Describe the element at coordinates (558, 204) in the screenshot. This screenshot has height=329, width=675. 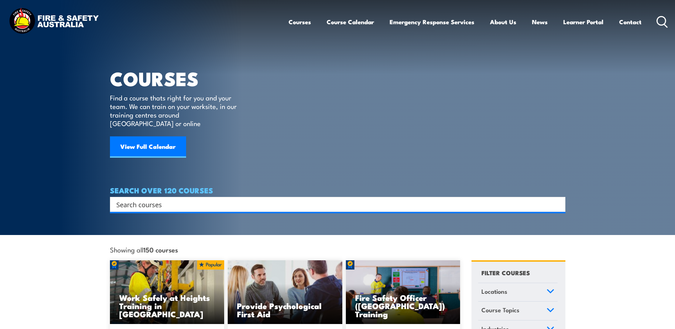
I see `button: Search magnifier button` at that location.